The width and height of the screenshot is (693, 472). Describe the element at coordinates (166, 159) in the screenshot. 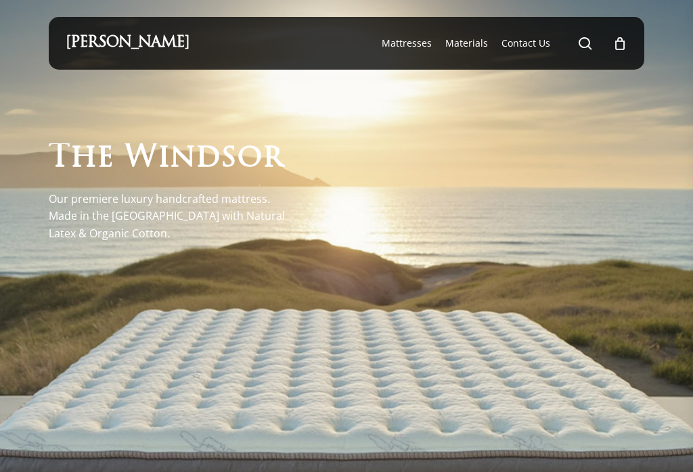

I see `h1: The Windsor` at that location.